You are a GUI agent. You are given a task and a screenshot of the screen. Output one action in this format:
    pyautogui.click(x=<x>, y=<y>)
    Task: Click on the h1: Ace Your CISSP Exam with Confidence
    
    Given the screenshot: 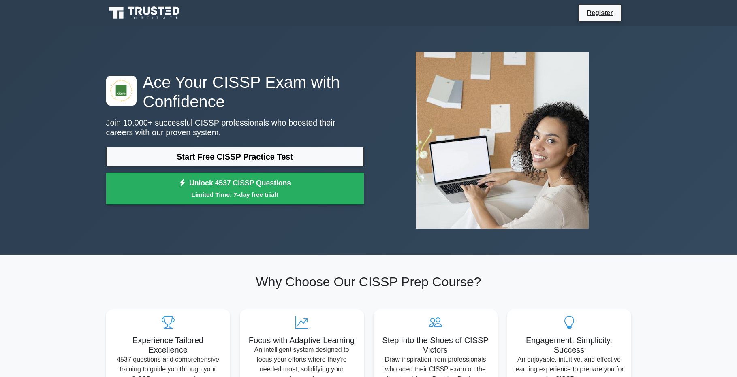 What is the action you would take?
    pyautogui.click(x=235, y=92)
    